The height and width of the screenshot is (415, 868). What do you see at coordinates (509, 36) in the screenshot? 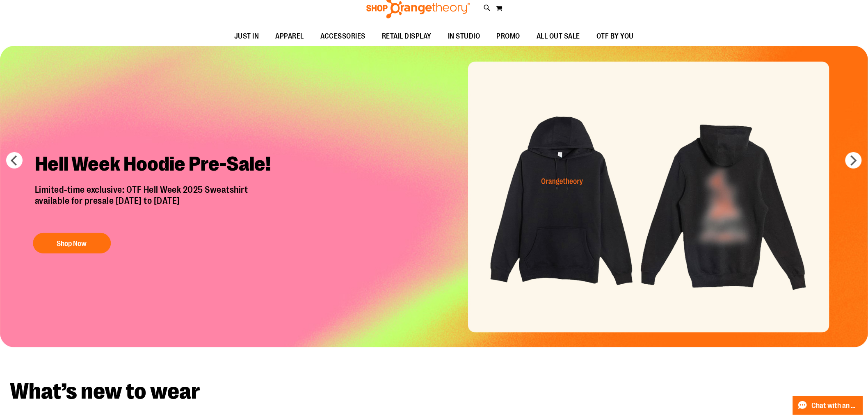
I see `span: PROMO` at bounding box center [509, 36].